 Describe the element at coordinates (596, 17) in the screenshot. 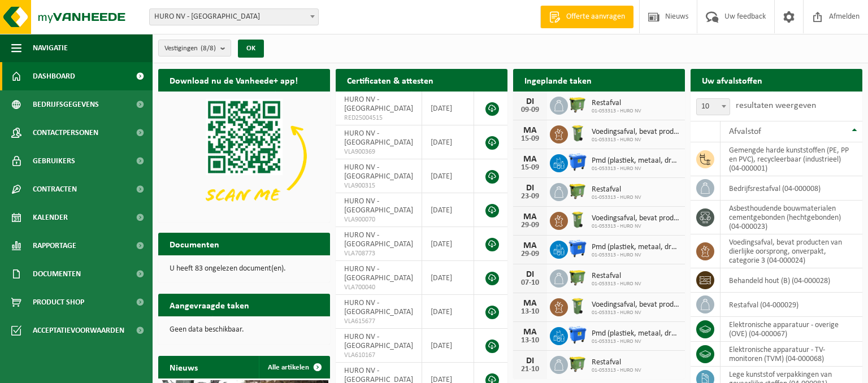

I see `span: Offerte aanvragen` at that location.